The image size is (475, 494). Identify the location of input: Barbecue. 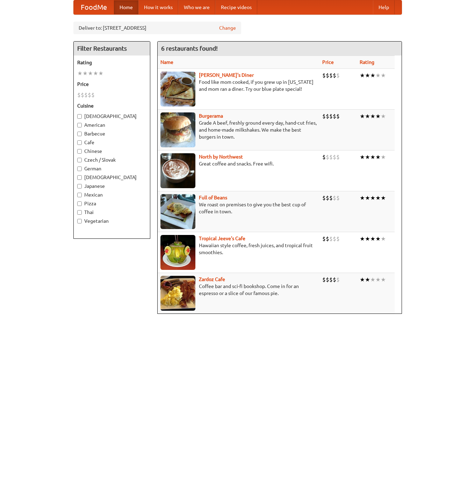
(79, 134).